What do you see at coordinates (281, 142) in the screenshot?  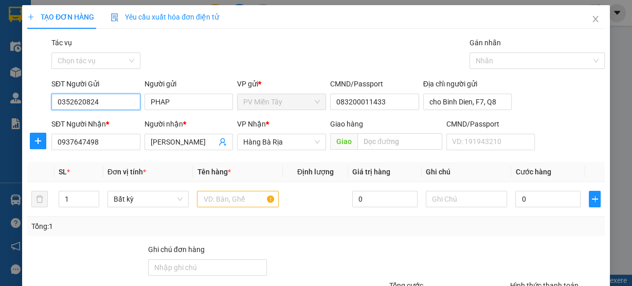 I see `span: Hàng Bà Rịa` at bounding box center [281, 142].